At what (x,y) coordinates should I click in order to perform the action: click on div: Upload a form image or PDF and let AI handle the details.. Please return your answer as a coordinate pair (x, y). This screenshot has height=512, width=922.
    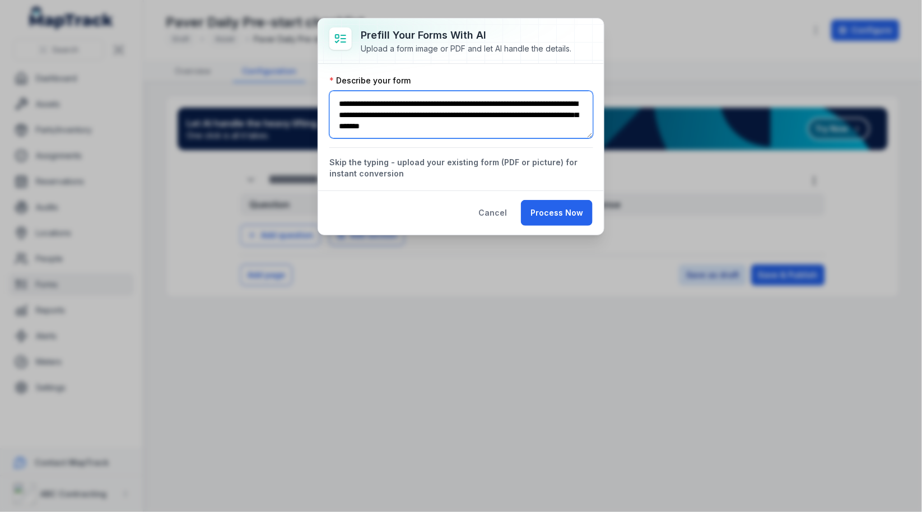
    Looking at the image, I should click on (466, 49).